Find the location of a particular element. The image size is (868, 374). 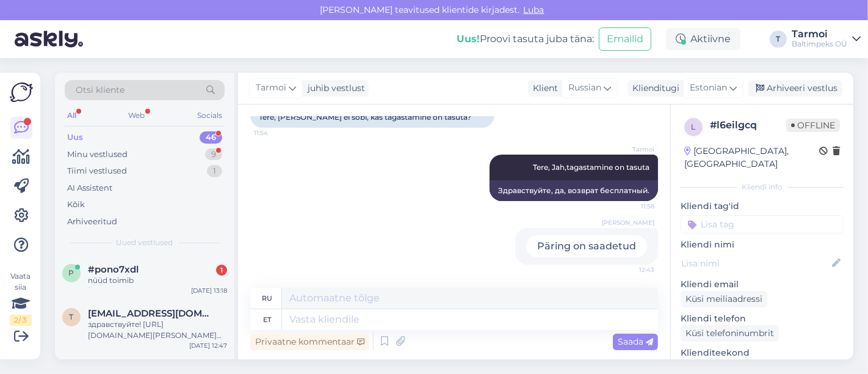

img: Askly Logo is located at coordinates (21, 92).